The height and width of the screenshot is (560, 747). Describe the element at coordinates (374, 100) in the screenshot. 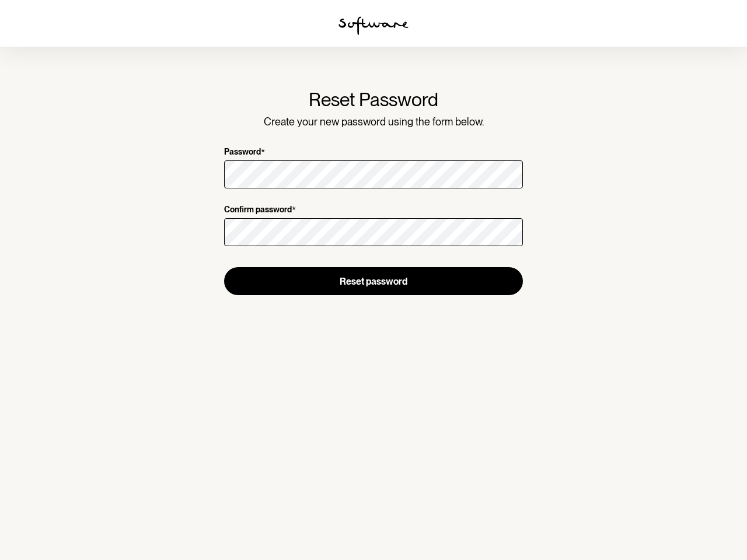

I see `h1: Reset Password` at that location.